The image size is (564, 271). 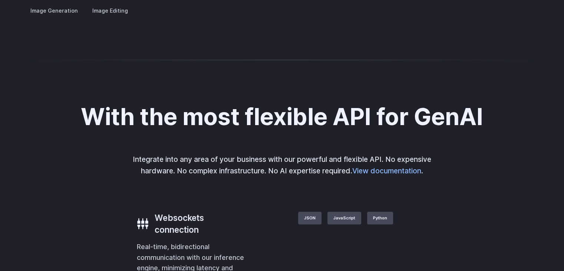 What do you see at coordinates (282, 165) in the screenshot?
I see `p: Integrate into any area of your business with our powerful and flexible API. No expensive hardwar...` at bounding box center [282, 165].